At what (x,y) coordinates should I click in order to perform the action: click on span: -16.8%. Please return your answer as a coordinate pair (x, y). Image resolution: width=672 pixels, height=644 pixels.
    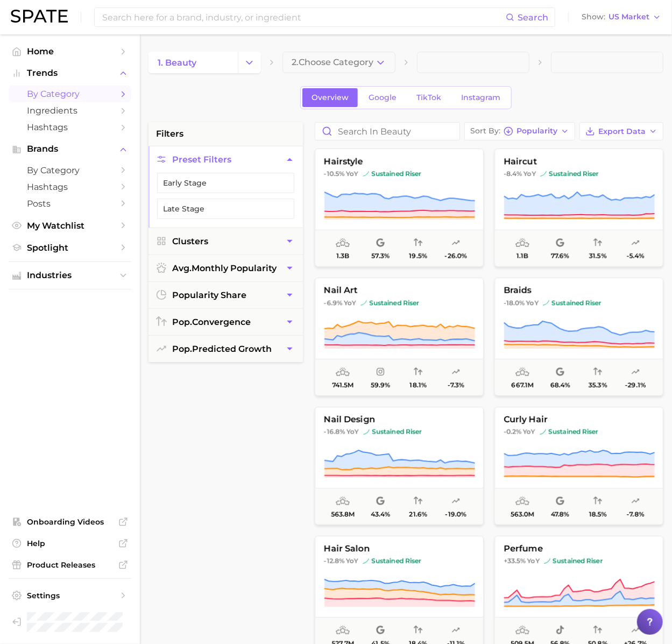
    Looking at the image, I should click on (335, 432).